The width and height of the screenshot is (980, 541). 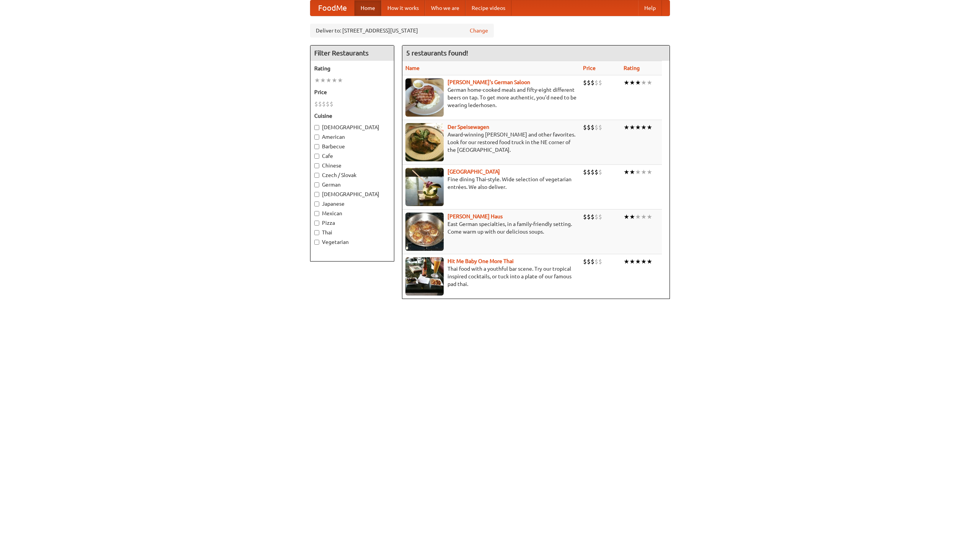 I want to click on p: Fine dining Thai-style. Wide selection of vegetarian entrées. We also deliver., so click(x=491, y=183).